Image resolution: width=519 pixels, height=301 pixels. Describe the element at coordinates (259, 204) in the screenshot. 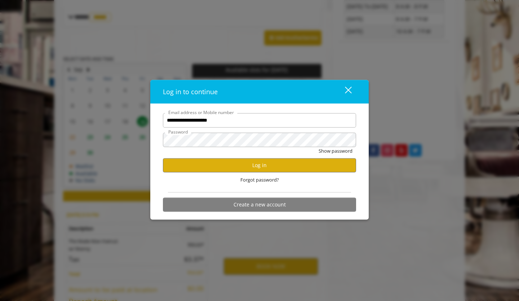

I see `button: Create a new account` at that location.